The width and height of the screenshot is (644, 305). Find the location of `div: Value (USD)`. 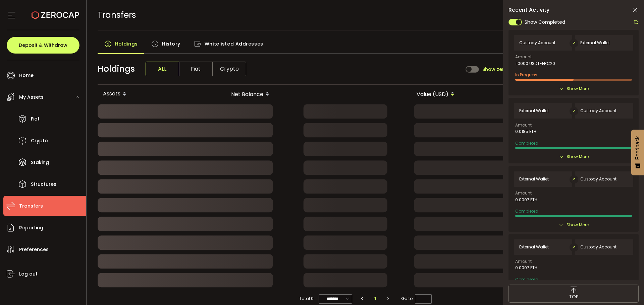

div: Value (USD) is located at coordinates (414, 94).